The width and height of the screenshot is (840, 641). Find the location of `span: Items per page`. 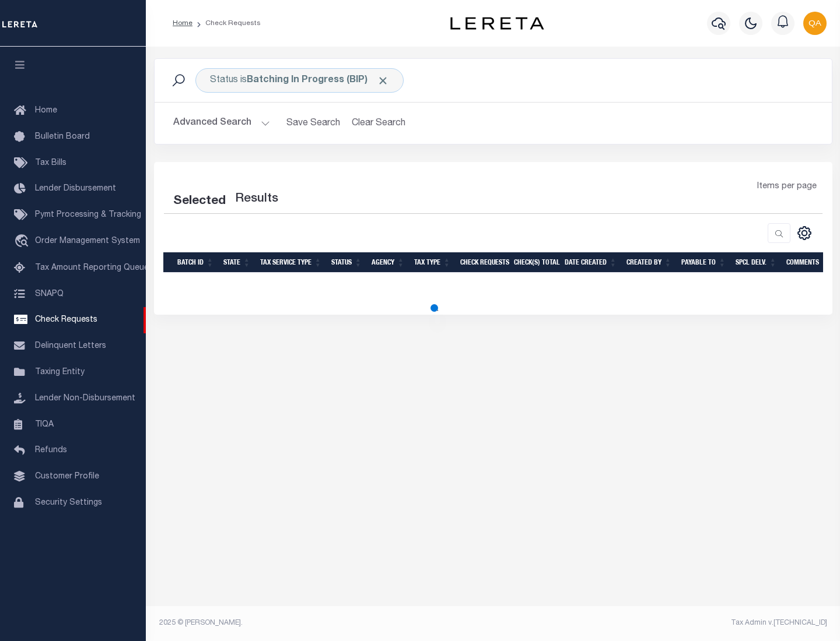

span: Items per page is located at coordinates (787, 187).